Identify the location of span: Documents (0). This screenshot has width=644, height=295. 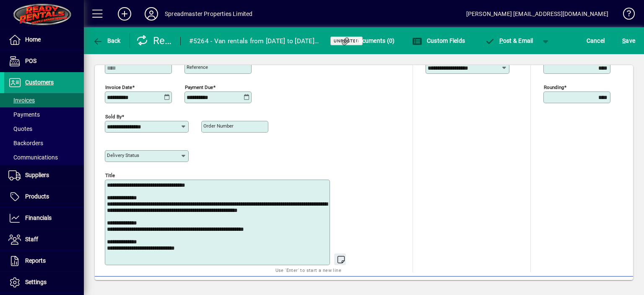
(368, 41).